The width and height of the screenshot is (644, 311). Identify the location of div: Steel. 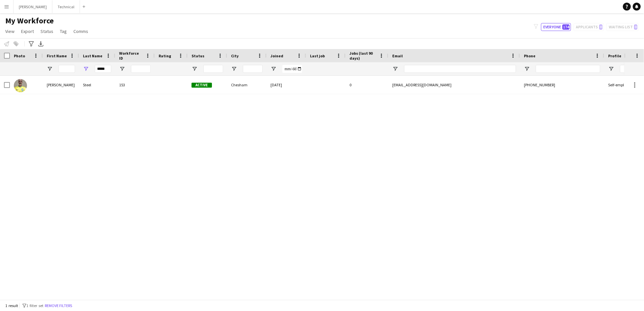
(97, 85).